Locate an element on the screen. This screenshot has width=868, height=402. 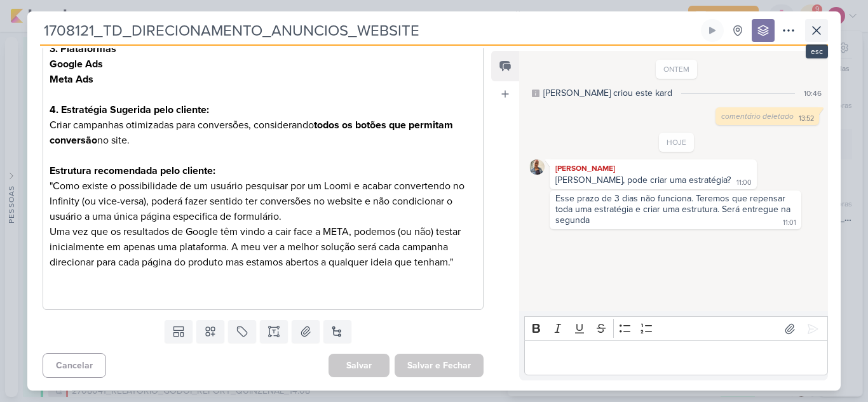
strong: Meta Ads is located at coordinates (71, 80).